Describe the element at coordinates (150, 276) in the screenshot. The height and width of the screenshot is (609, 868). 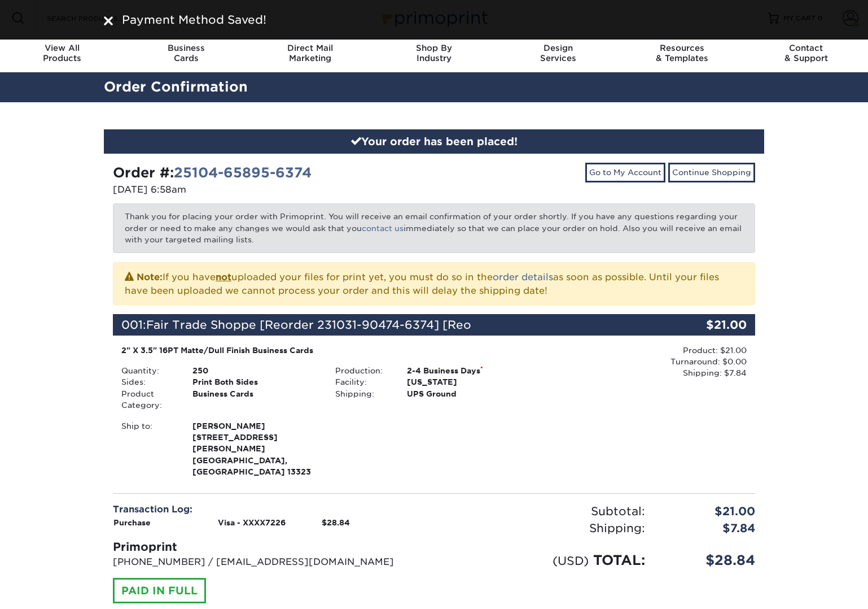
I see `strong: Note:` at that location.